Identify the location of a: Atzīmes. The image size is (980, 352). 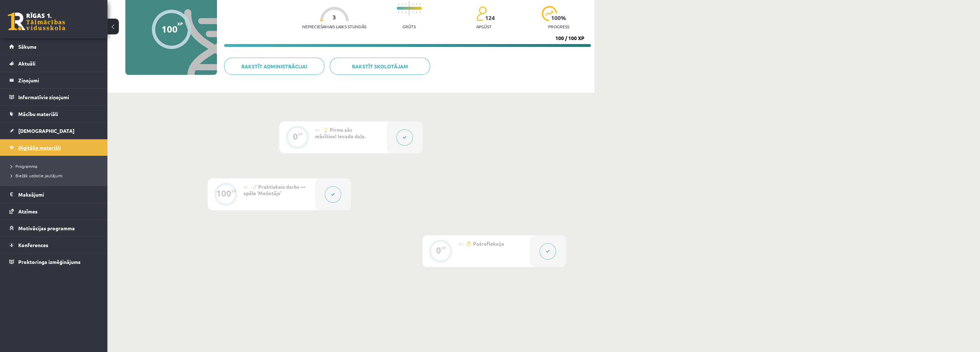
(54, 211).